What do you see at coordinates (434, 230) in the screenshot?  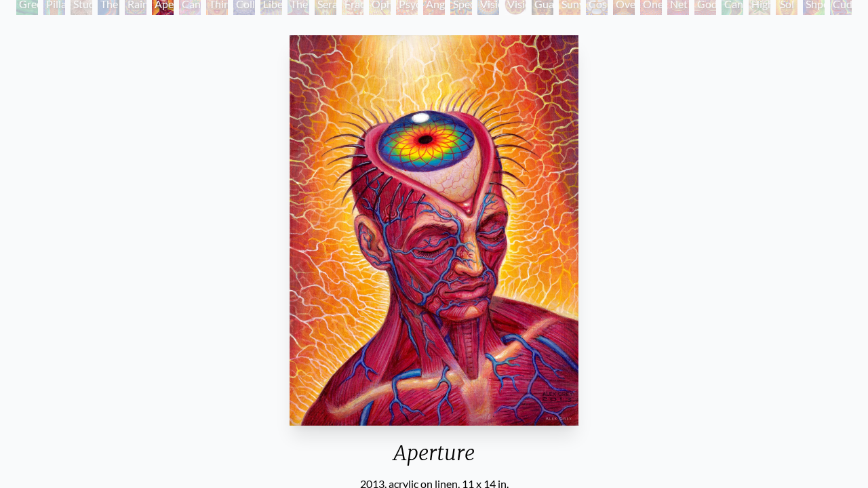 I see `img: Aperture-2013-Alex-Grey-watermarked.jpg` at bounding box center [434, 230].